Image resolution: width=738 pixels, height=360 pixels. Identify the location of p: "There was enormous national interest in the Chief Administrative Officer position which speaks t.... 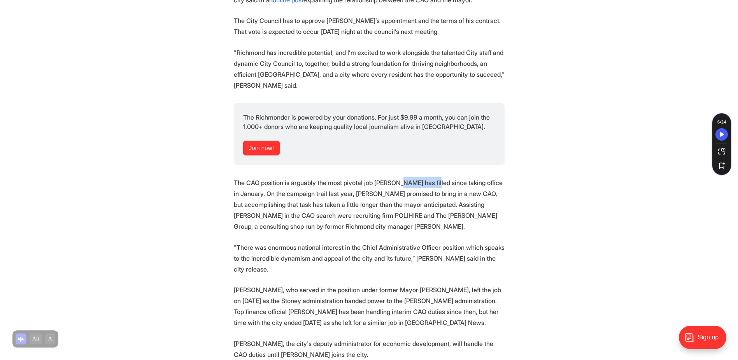
(369, 258).